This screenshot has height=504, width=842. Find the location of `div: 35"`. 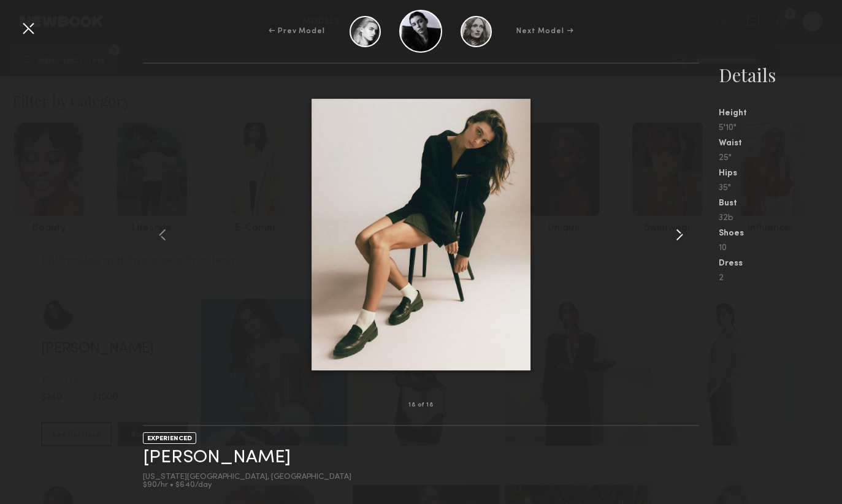

div: 35" is located at coordinates (780, 188).